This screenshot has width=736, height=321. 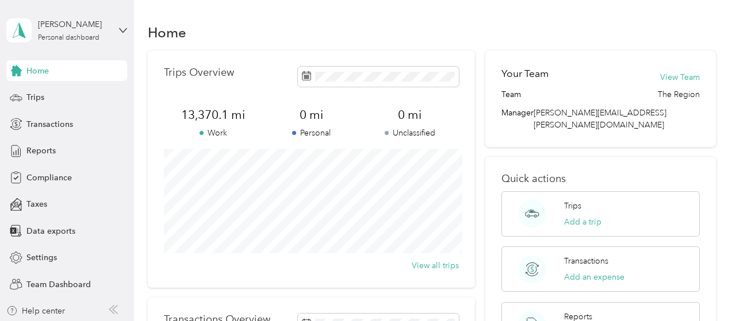 What do you see at coordinates (49, 178) in the screenshot?
I see `span: Compliance` at bounding box center [49, 178].